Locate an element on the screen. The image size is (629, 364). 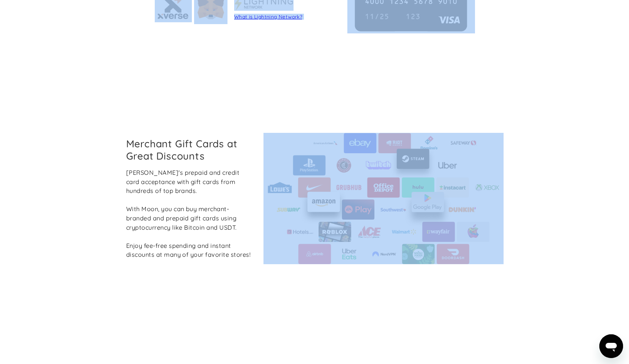
a: What is Lightning Network? is located at coordinates (268, 17).